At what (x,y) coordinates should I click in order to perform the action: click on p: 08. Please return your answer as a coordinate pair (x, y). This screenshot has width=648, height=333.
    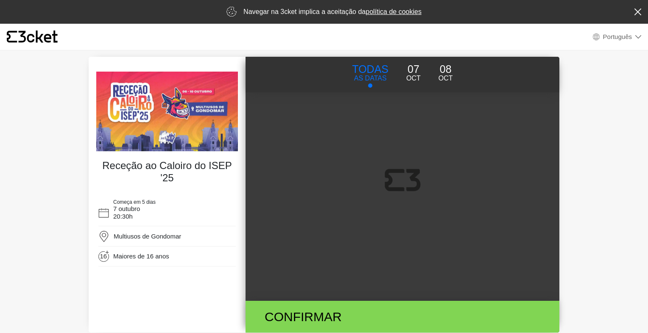
    Looking at the image, I should click on (446, 70).